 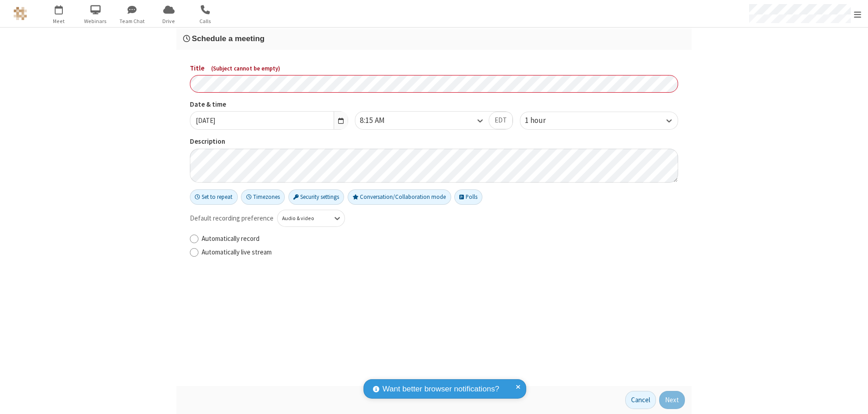 I want to click on span: Webinars, so click(x=95, y=21).